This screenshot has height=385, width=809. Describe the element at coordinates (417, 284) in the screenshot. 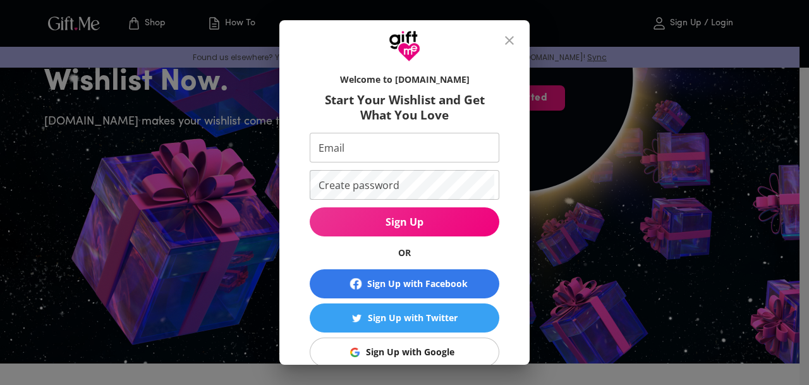

I see `div: Sign Up with Facebook` at that location.